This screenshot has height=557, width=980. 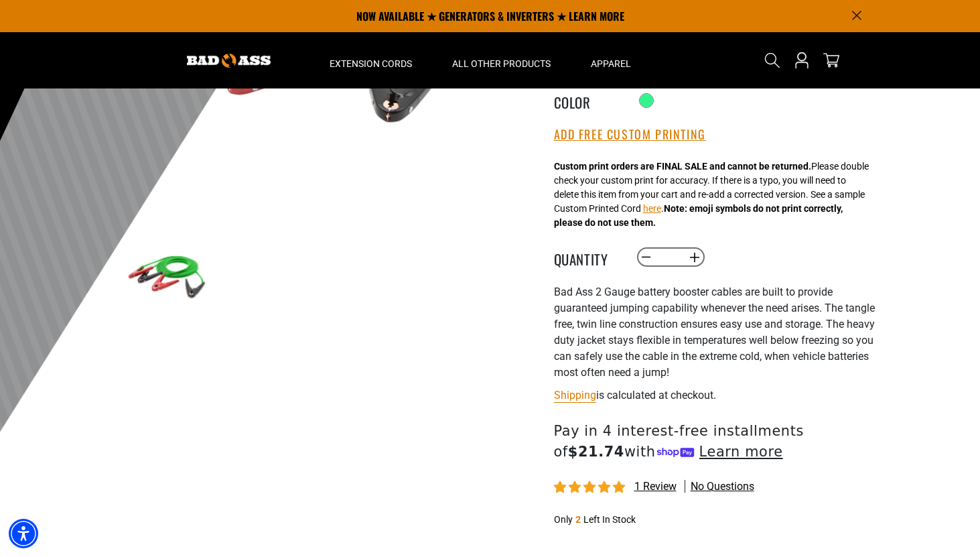 What do you see at coordinates (228, 60) in the screenshot?
I see `img: Bad Ass Extension Cords` at bounding box center [228, 60].